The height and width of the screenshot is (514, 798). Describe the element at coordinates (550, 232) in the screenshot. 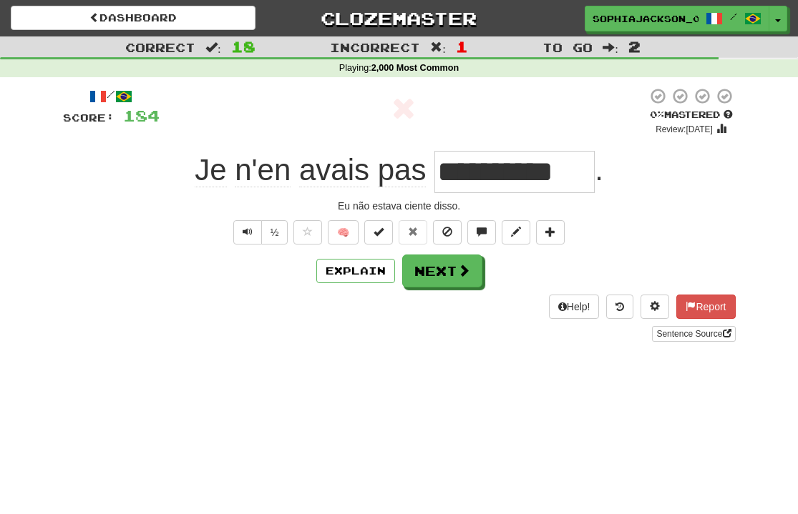

I see `button: Add to collection (alt+a)` at that location.